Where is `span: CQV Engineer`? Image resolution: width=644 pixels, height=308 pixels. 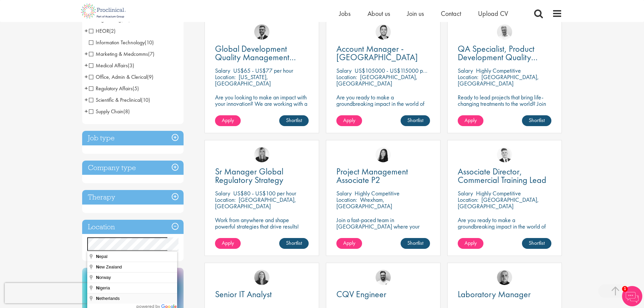
span: CQV Engineer is located at coordinates (361, 294).